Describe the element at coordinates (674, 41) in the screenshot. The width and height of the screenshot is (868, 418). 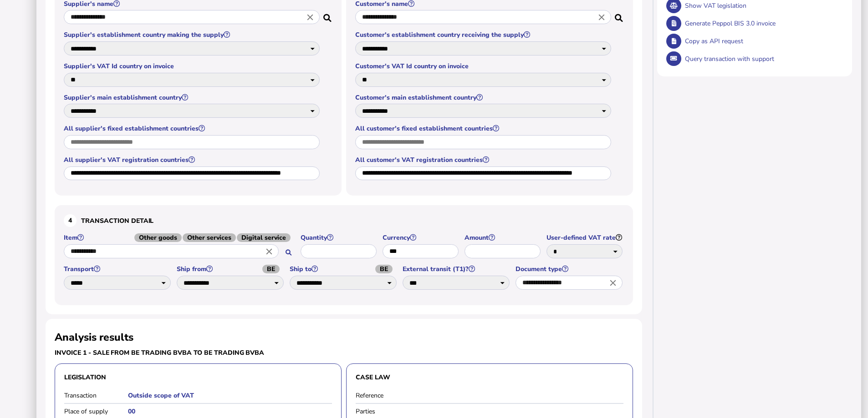
I see `button: Copy data as API request body to clipboard` at that location.